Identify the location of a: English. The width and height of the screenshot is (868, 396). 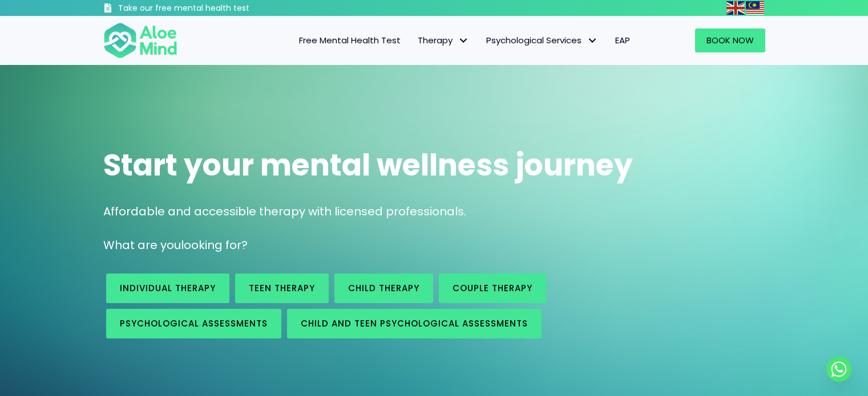
(736, 8).